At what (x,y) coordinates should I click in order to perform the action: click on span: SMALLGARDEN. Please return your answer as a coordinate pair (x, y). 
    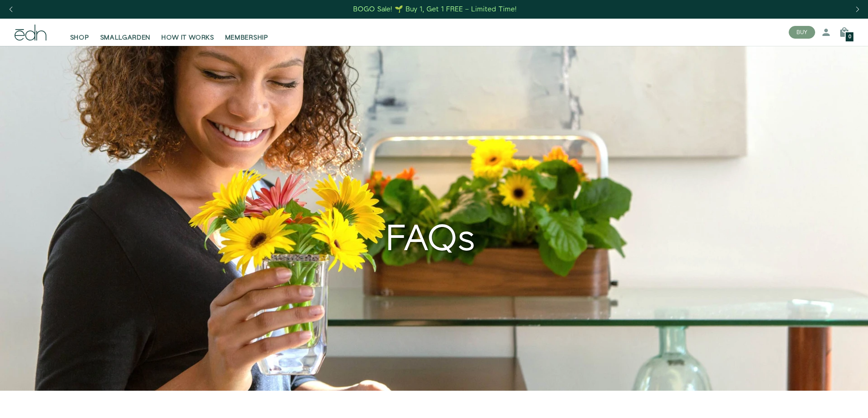
    Looking at the image, I should click on (126, 38).